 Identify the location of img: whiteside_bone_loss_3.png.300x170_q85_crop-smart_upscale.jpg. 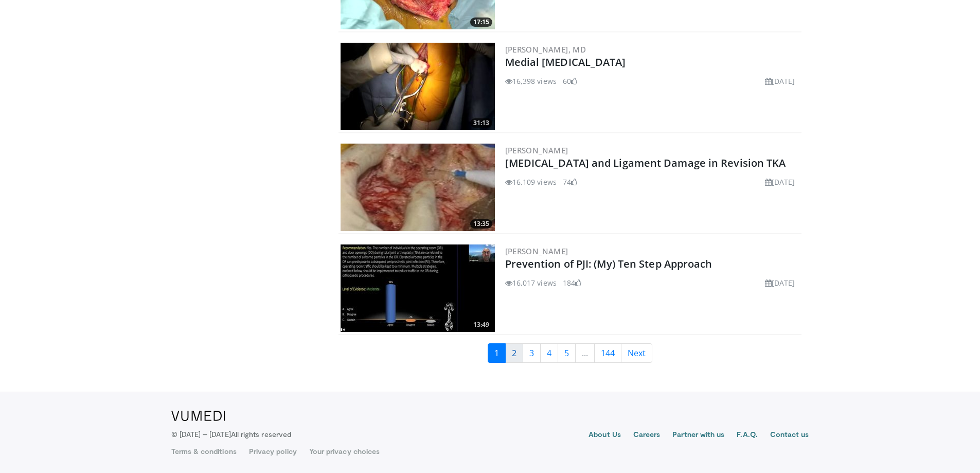
(418, 187).